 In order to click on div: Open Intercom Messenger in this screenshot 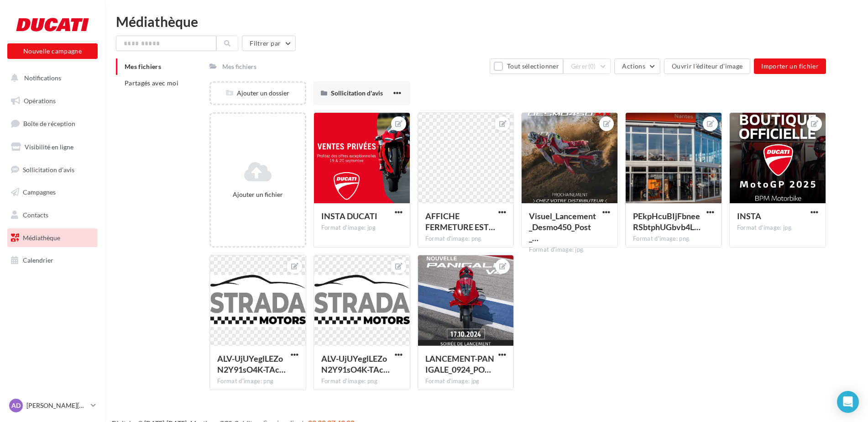, I will do `click(848, 402)`.